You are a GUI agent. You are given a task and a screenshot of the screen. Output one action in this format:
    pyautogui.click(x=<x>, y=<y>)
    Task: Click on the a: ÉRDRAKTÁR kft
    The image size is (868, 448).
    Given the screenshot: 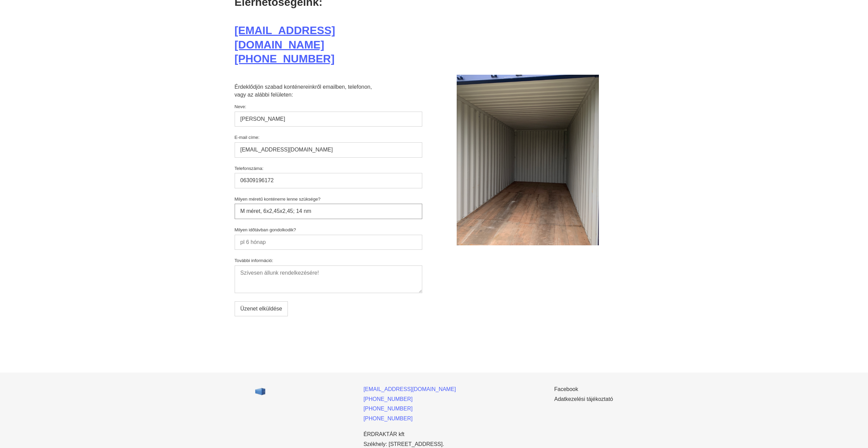 What is the action you would take?
    pyautogui.click(x=384, y=434)
    